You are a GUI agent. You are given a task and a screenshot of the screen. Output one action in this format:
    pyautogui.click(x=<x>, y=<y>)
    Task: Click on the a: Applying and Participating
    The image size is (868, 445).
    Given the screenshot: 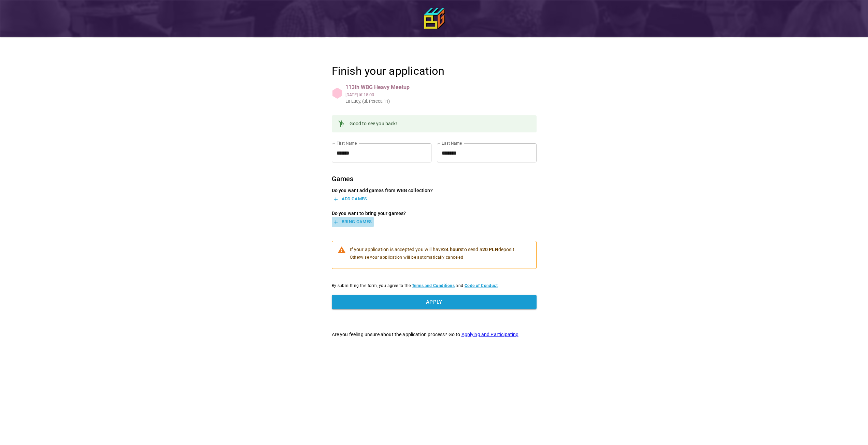 What is the action you would take?
    pyautogui.click(x=490, y=335)
    